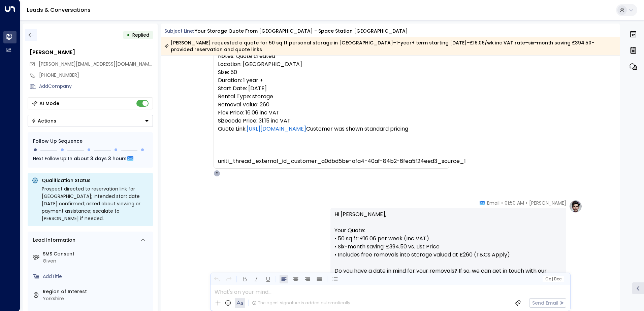  What do you see at coordinates (96, 86) in the screenshot?
I see `div: AddCompany` at bounding box center [96, 86].